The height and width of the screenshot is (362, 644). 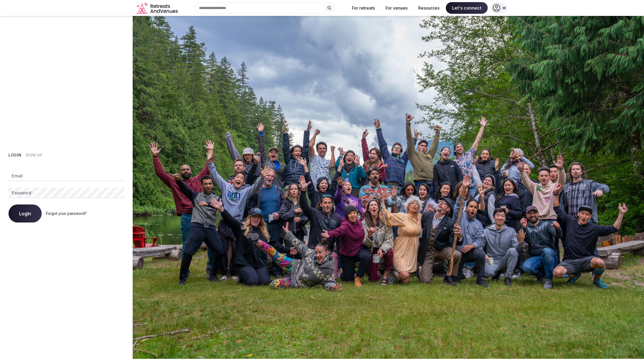 I want to click on button: Resources, so click(x=429, y=8).